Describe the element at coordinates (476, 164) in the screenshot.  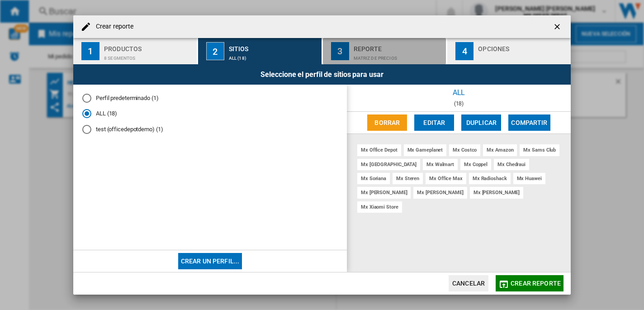
I see `div: mx coppel` at that location.